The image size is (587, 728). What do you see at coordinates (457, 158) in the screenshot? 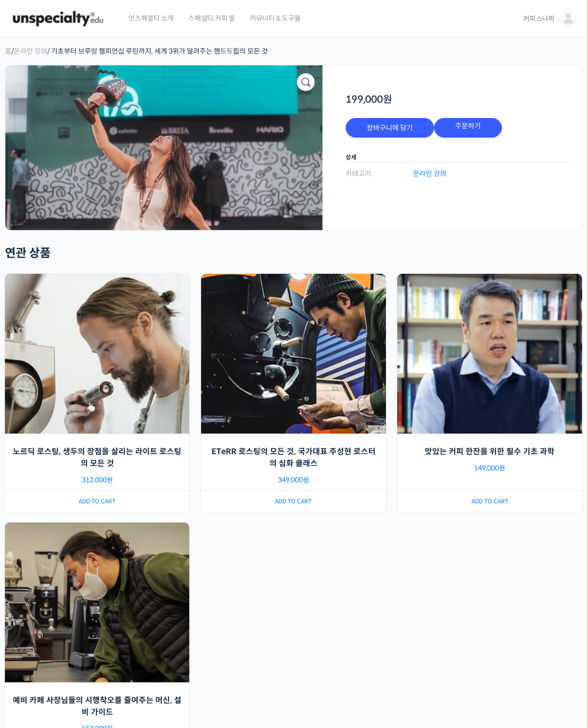
I see `h4: 상세` at bounding box center [457, 158].